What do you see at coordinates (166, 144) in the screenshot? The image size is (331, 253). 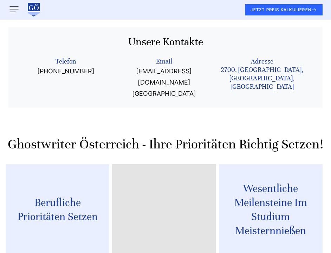 I see `h2: Ghostwriter Österreich - Ihre Prioritäten richtig setzen!` at bounding box center [166, 144].